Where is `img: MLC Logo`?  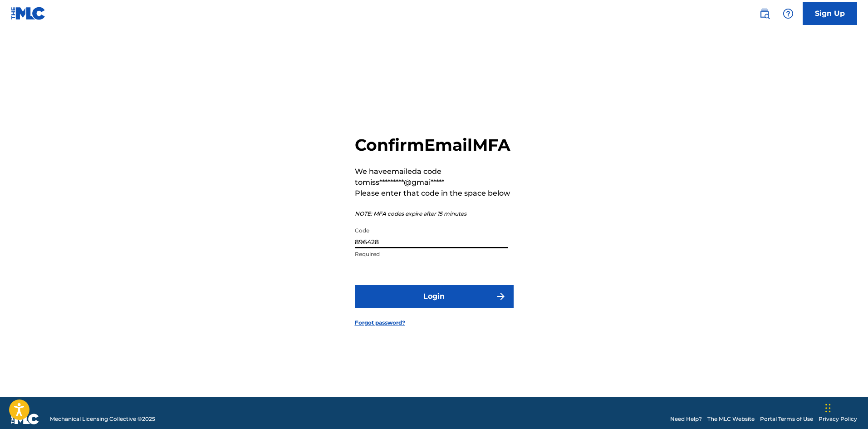
img: MLC Logo is located at coordinates (28, 14).